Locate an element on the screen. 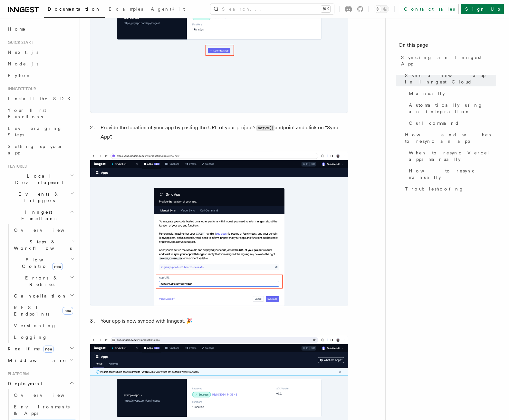  div: Inngest Functions is located at coordinates (40, 283).